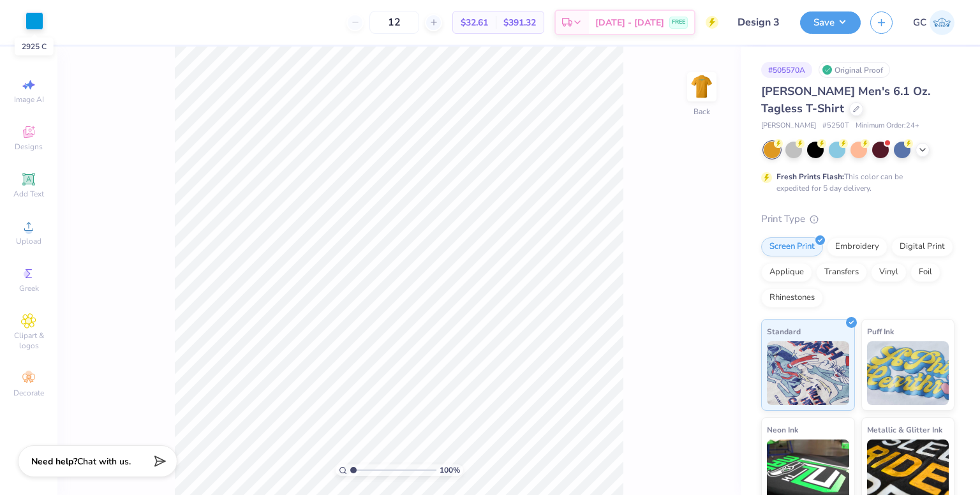 The height and width of the screenshot is (495, 980). Describe the element at coordinates (679, 22) in the screenshot. I see `span: FREE` at that location.